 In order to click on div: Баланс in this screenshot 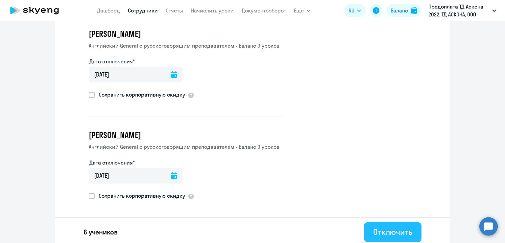, I will do `click(399, 11)`.